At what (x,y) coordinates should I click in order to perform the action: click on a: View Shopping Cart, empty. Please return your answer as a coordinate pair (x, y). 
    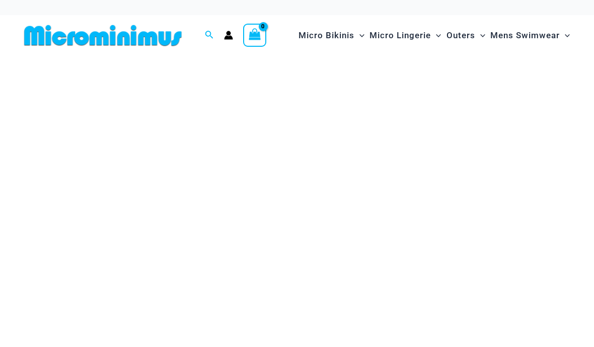
    Looking at the image, I should click on (255, 35).